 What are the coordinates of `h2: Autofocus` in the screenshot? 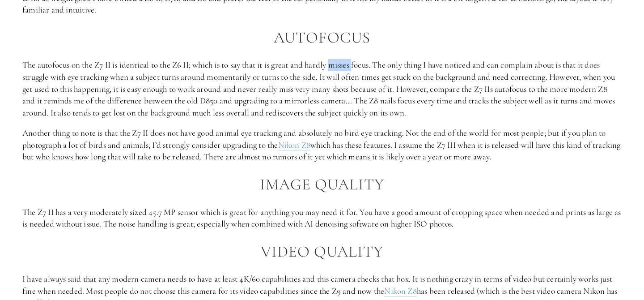 It's located at (322, 38).